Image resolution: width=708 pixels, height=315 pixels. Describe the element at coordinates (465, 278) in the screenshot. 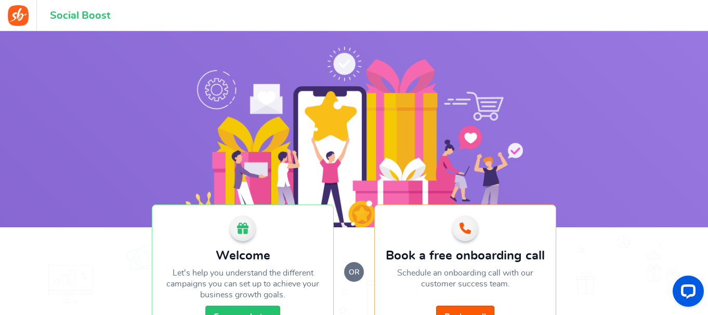

I see `span: Schedule an onboarding call with our customer success team.` at that location.